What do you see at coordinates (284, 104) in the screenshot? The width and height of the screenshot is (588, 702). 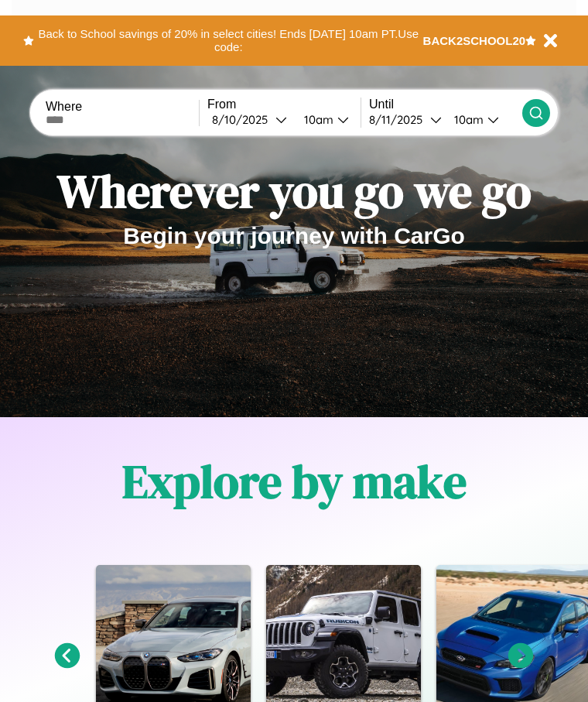 I see `label: From` at bounding box center [284, 104].